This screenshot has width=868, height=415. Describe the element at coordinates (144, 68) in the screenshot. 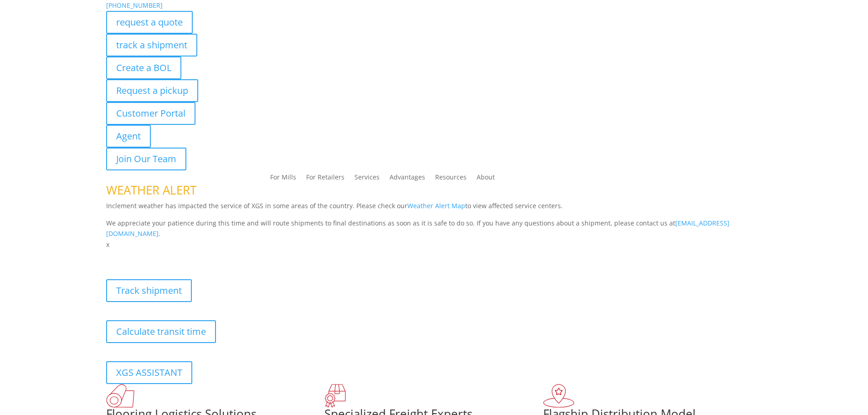

I see `a: Create a BOL` at that location.